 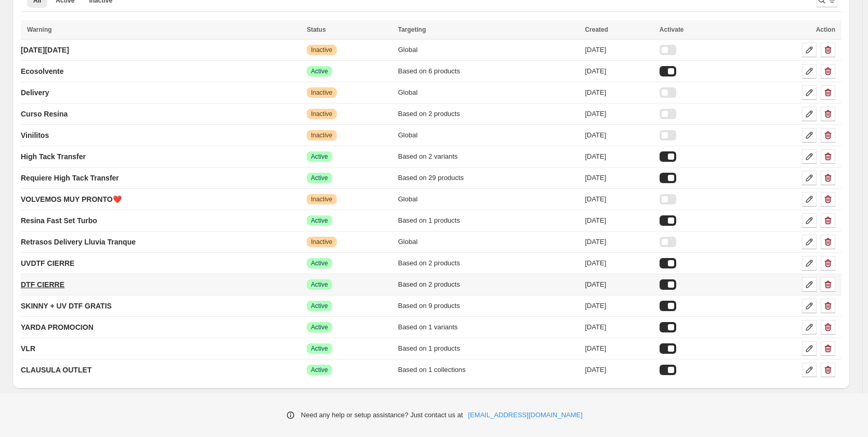 What do you see at coordinates (596, 30) in the screenshot?
I see `span: Created` at bounding box center [596, 30].